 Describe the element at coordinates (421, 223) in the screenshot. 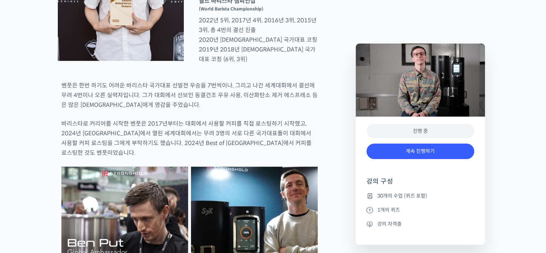

I see `li: 강의 자격증` at that location.